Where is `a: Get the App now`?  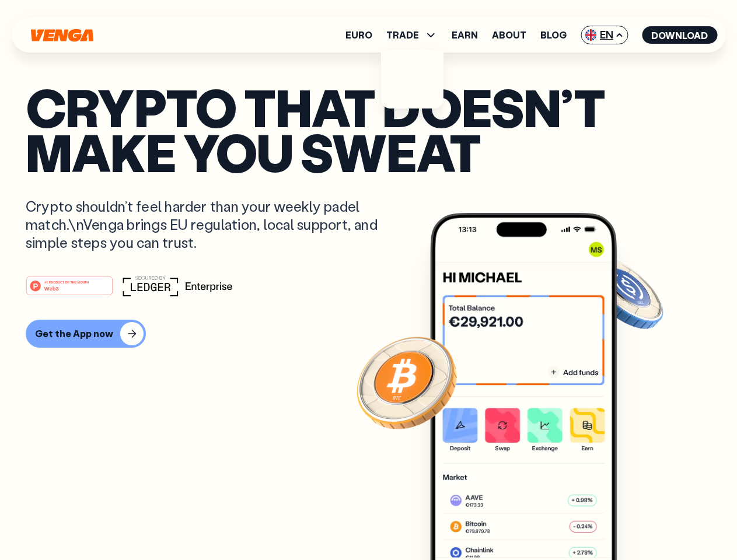
a: Get the App now is located at coordinates (368, 334).